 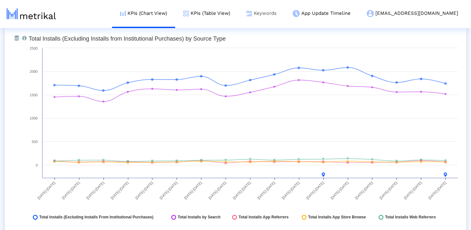 What do you see at coordinates (370, 14) in the screenshot?
I see `img: my-account-menu-icon.png` at bounding box center [370, 14].